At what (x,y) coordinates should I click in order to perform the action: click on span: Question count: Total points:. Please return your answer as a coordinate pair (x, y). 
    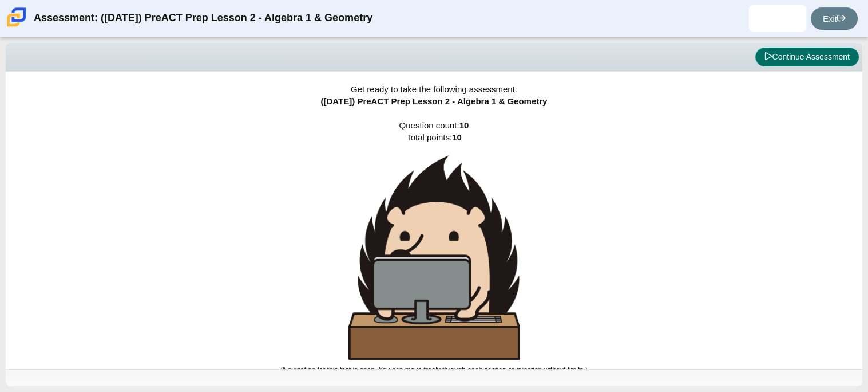
    Looking at the image, I should click on (433, 247).